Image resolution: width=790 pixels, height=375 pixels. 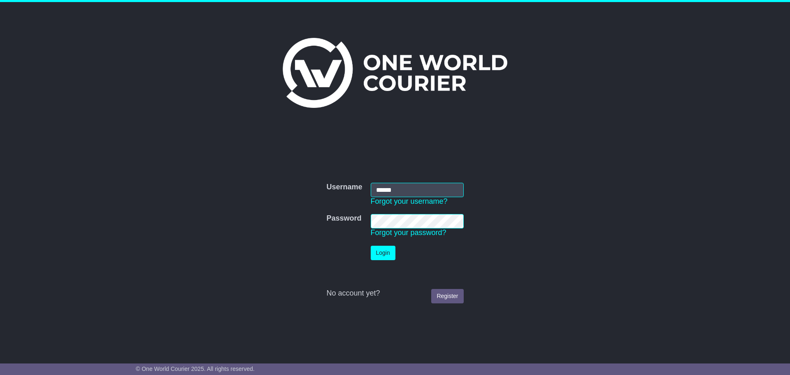 I want to click on label: Username, so click(x=344, y=187).